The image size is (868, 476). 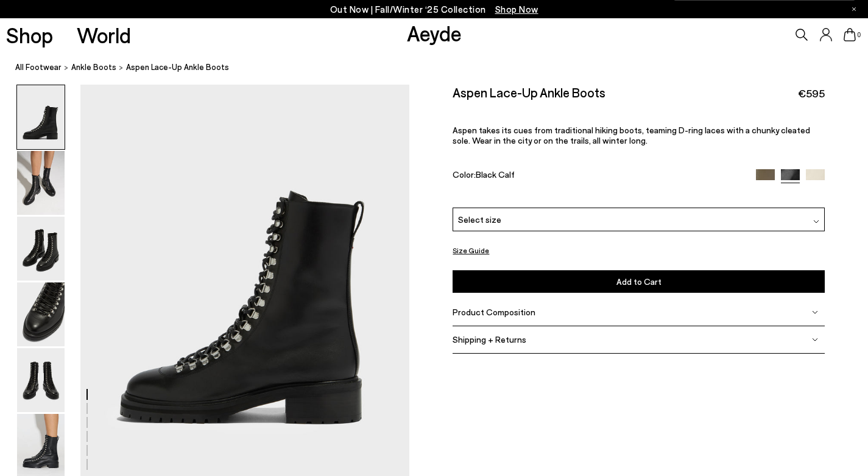 I want to click on span: Aspen Lace-Up Ankle Boots, so click(x=178, y=67).